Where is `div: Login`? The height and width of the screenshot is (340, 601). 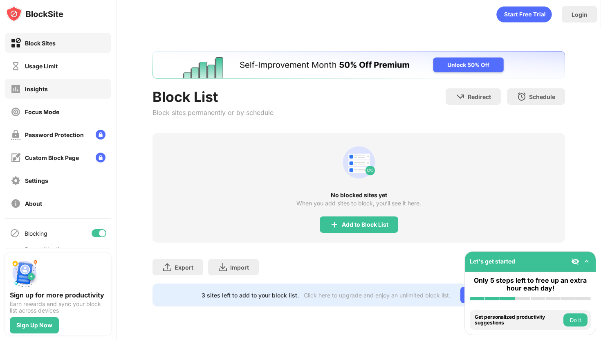 div: Login is located at coordinates (580, 14).